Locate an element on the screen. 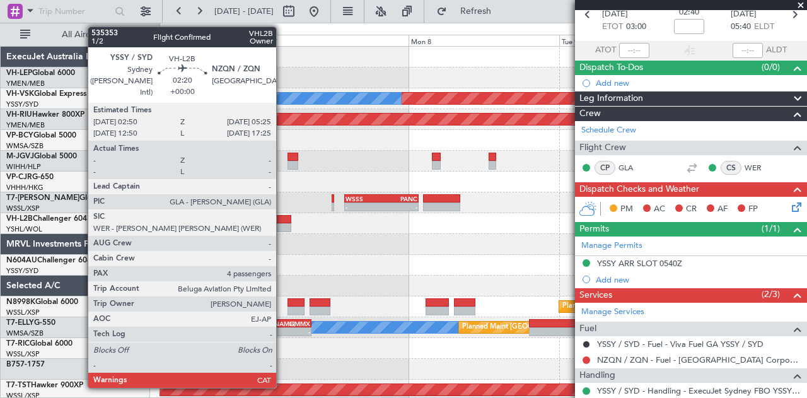  span: AF is located at coordinates (723, 209).